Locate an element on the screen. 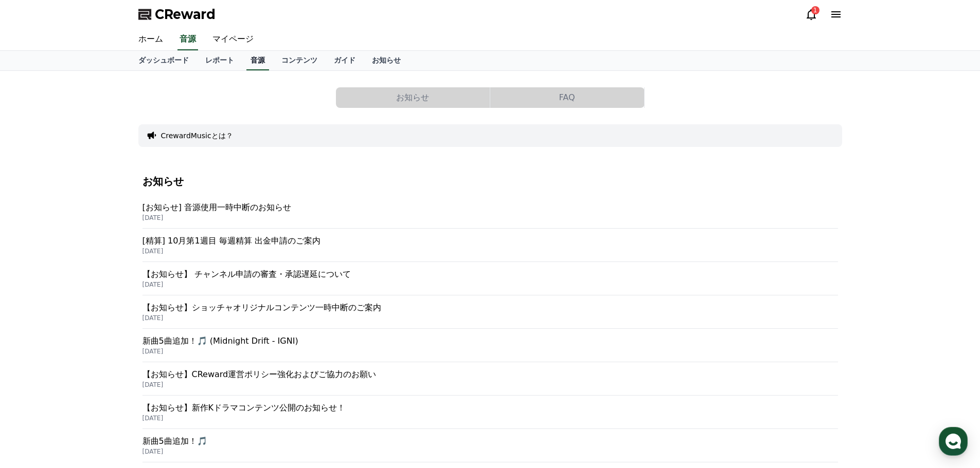  span: CReward is located at coordinates (185, 14).